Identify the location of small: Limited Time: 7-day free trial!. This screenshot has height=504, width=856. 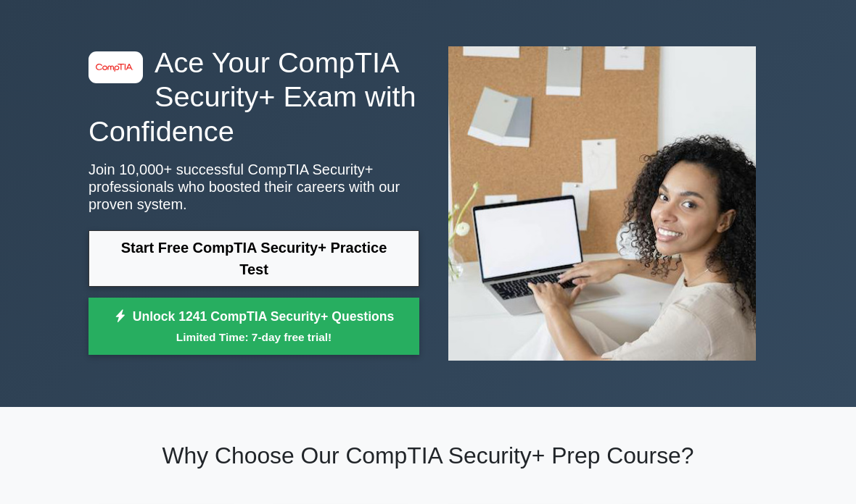
(254, 337).